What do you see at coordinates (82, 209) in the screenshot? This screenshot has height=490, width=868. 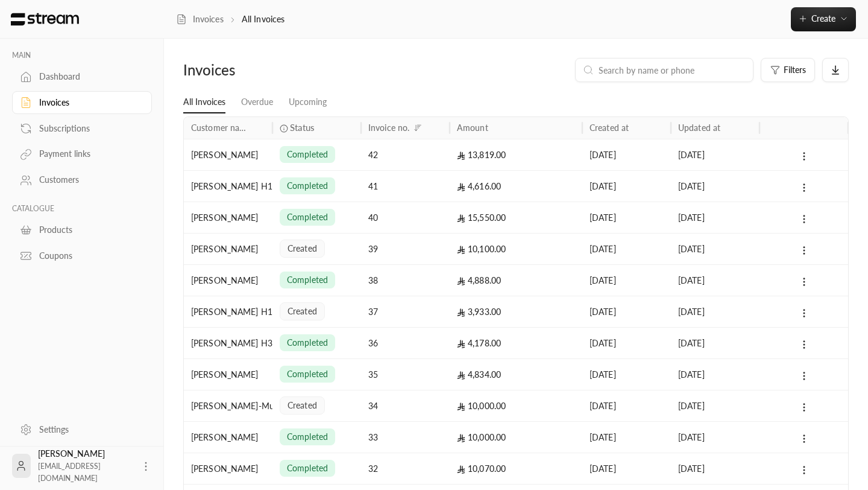 I see `p: CATALOGUE` at bounding box center [82, 209].